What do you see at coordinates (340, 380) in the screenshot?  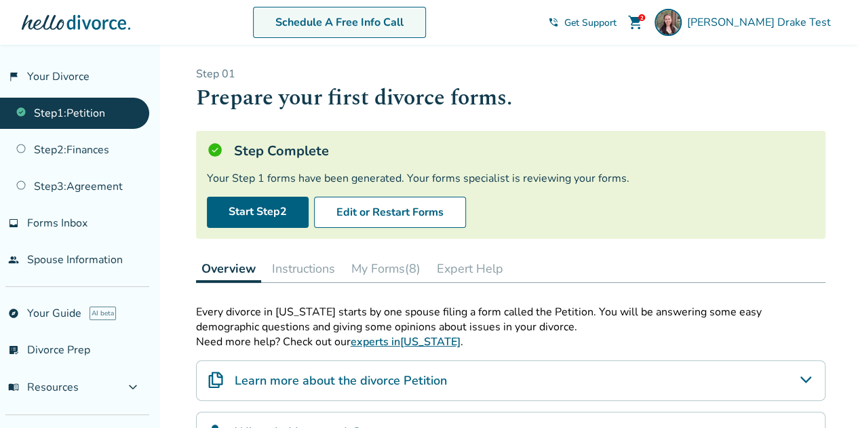 I see `h4: Learn more about the divorce Petition` at bounding box center [340, 380].